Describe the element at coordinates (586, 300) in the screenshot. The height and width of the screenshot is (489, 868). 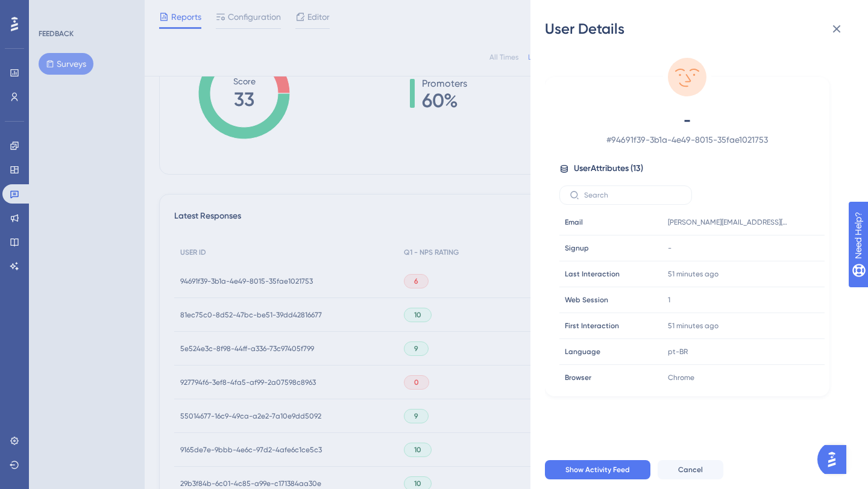
I see `span: Web Session` at that location.